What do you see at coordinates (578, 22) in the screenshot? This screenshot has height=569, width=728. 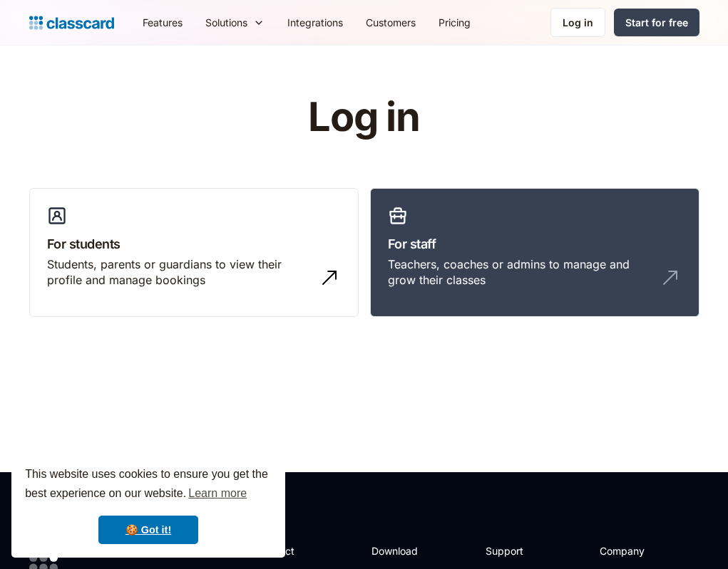 I see `a: Log in` at bounding box center [578, 22].